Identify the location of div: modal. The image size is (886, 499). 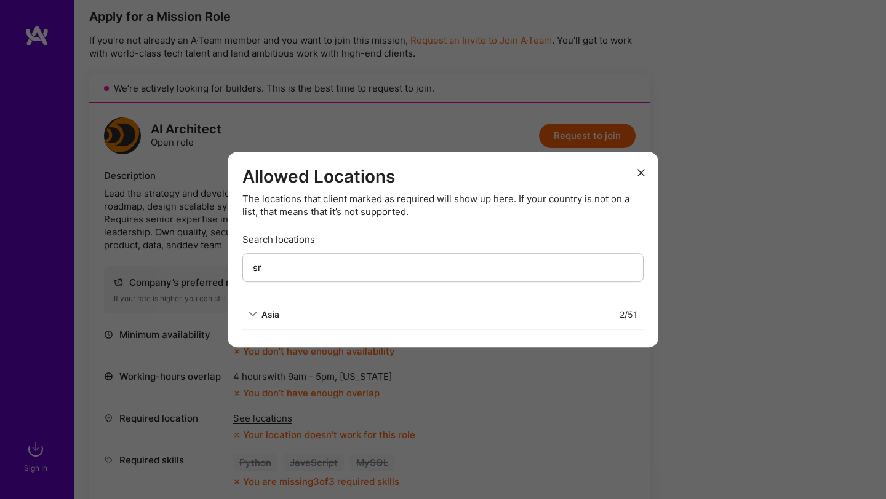
(443, 250).